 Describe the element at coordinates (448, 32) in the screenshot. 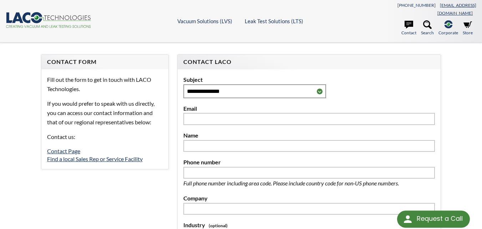

I see `span: Corporate` at that location.